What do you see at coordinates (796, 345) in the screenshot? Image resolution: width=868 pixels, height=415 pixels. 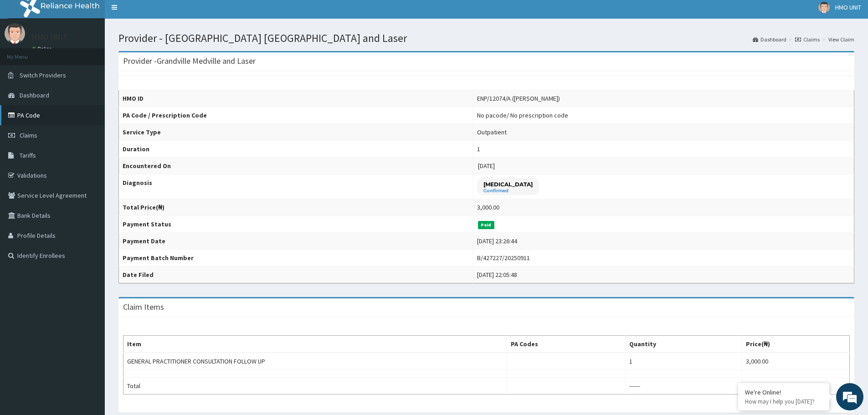 I see `th: Price(₦)` at bounding box center [796, 345].